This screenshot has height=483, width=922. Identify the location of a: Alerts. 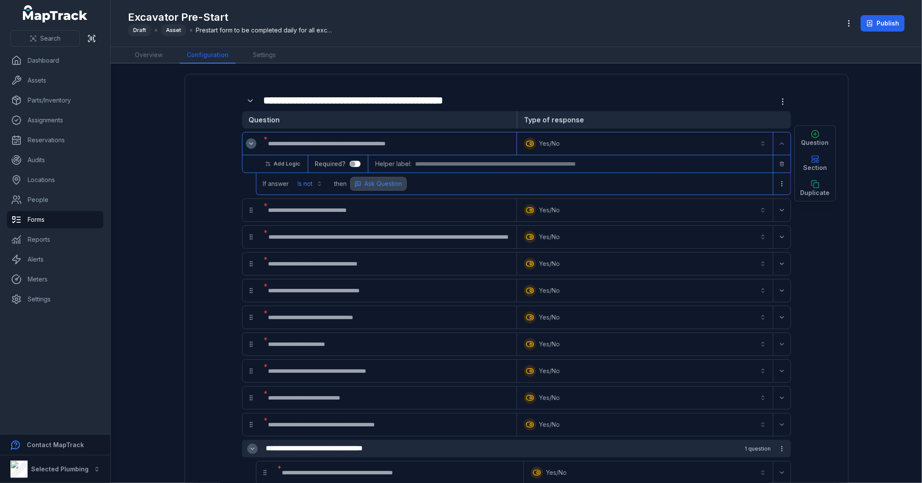
(55, 259).